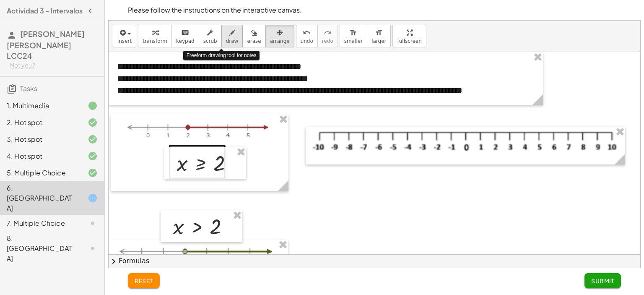  What do you see at coordinates (40, 173) in the screenshot?
I see `div: 5. Multiple Choice` at bounding box center [40, 173].